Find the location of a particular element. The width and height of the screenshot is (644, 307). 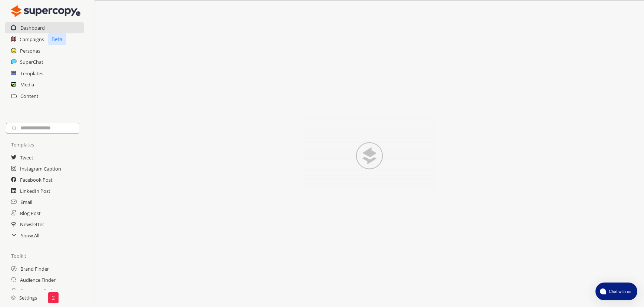

a: Newsletter is located at coordinates (32, 224).